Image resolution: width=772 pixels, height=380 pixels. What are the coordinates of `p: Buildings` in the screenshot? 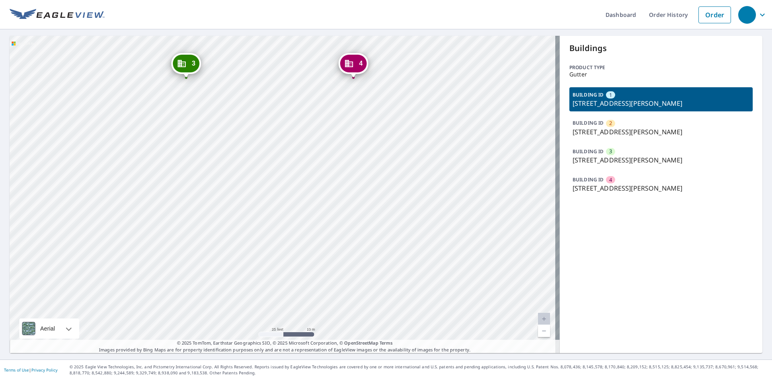 It's located at (661, 48).